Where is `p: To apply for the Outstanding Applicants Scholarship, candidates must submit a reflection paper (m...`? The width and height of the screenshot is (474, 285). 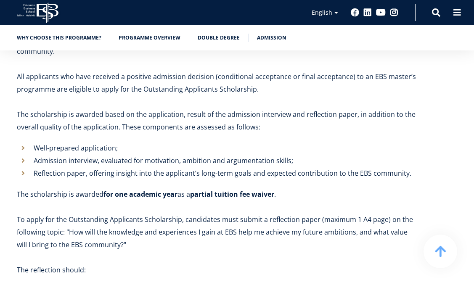 p: To apply for the Outstanding Applicants Scholarship, candidates must submit a reflection paper (m... is located at coordinates (217, 232).